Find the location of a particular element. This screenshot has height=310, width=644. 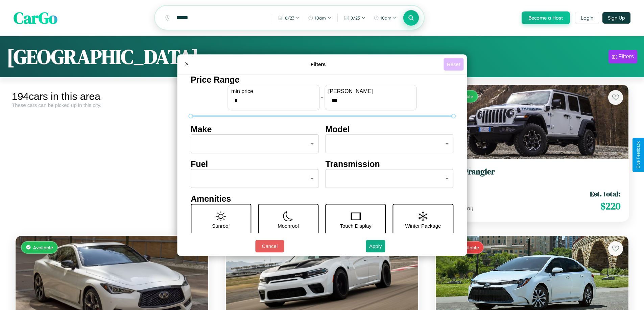

p: Sunroof is located at coordinates (221, 226).